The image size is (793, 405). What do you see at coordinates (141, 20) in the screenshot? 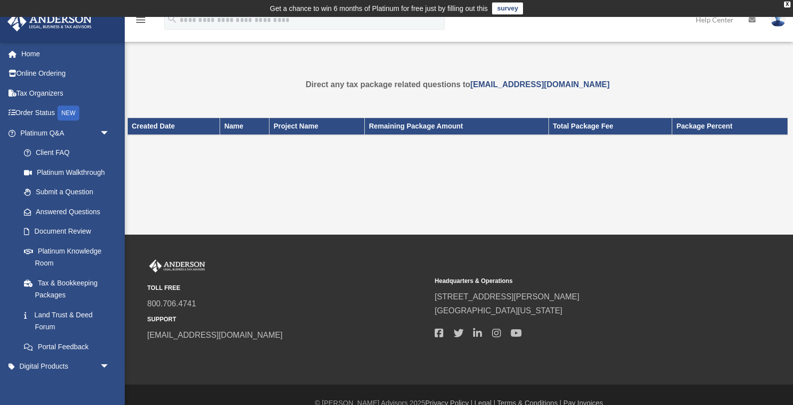
I see `i: menu` at bounding box center [141, 20].